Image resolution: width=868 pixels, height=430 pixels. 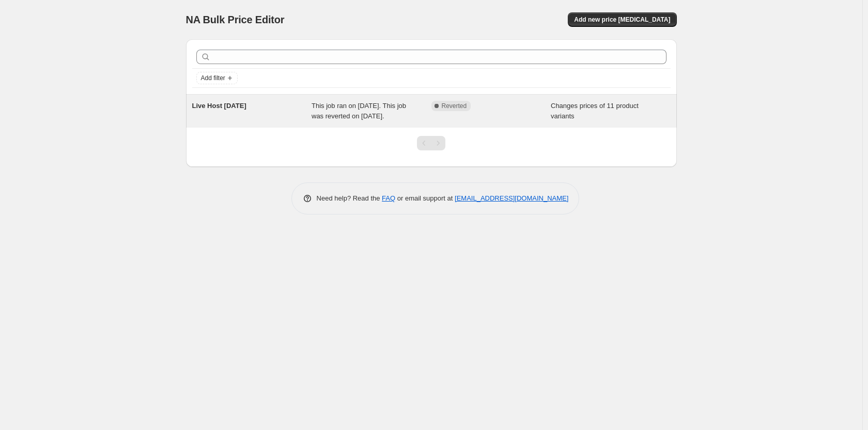 I want to click on span: Need help? Read the, so click(x=350, y=198).